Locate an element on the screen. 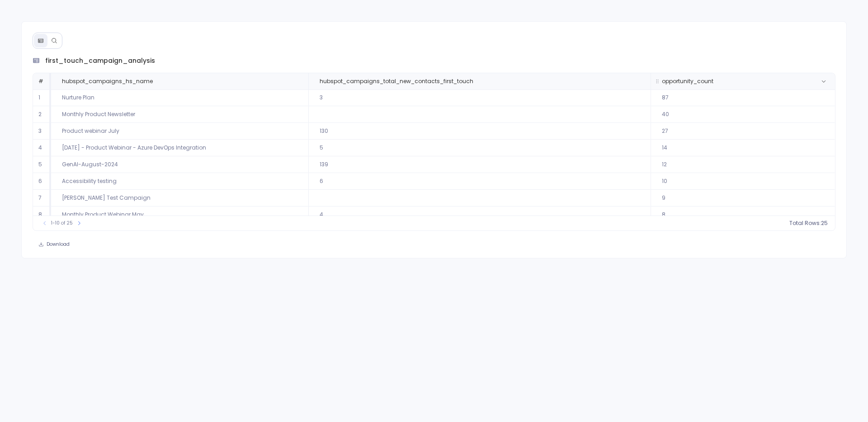 This screenshot has height=422, width=868. td: 87 is located at coordinates (742, 97).